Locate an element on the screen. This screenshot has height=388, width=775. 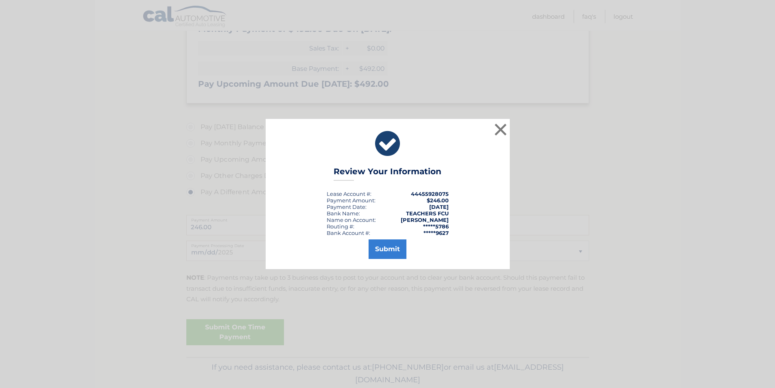
span: $246.00 is located at coordinates (438, 200).